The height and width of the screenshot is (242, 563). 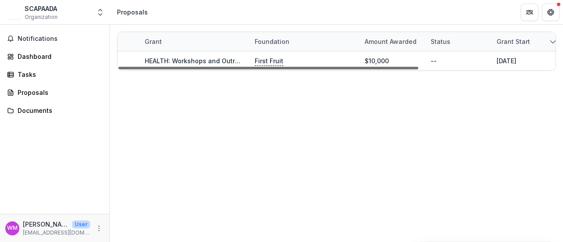 What do you see at coordinates (55, 110) in the screenshot?
I see `a: Documents` at bounding box center [55, 110].